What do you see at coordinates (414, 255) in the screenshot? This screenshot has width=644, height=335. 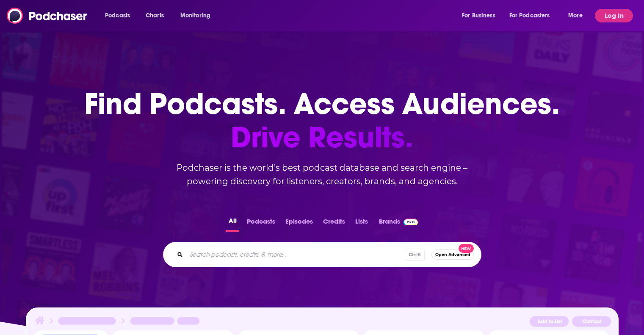 I see `span: Ctrl K` at bounding box center [414, 255].